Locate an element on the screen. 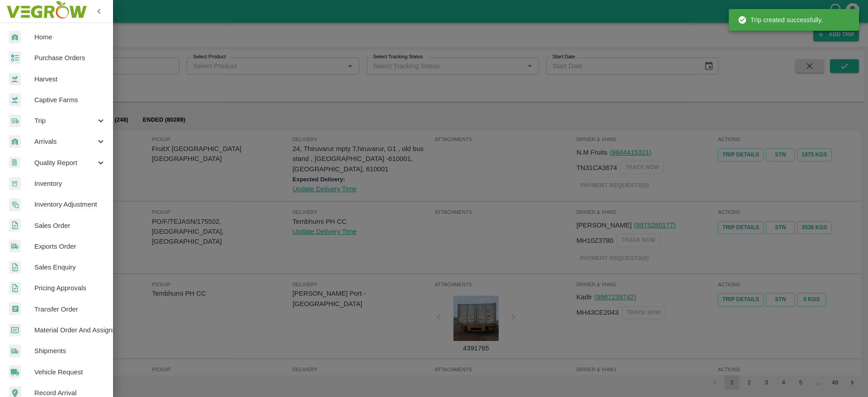 The width and height of the screenshot is (868, 397). span: Purchase Orders is located at coordinates (70, 58).